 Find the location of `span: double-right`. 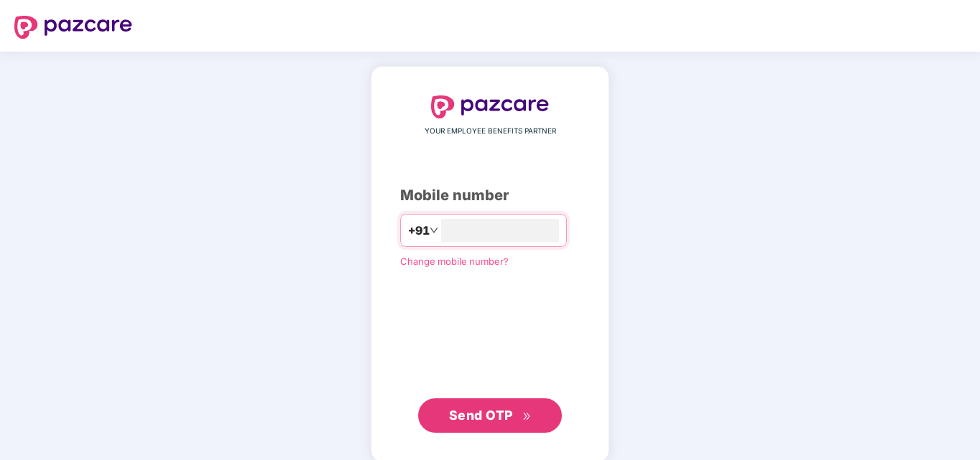

span: double-right is located at coordinates (527, 416).